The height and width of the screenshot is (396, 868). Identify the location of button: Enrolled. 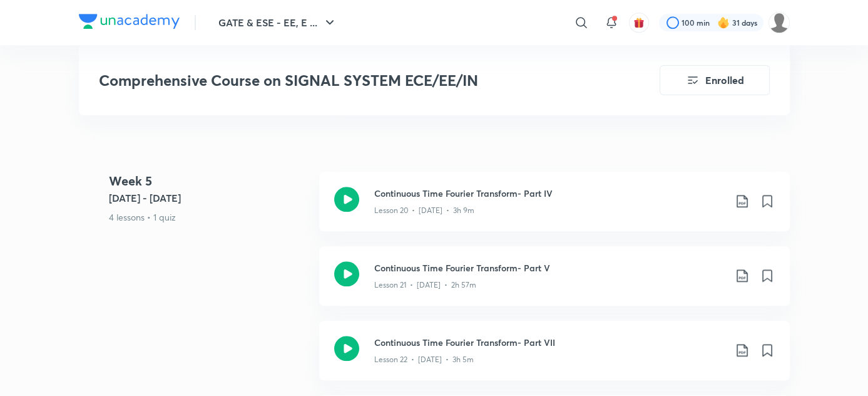
(715, 80).